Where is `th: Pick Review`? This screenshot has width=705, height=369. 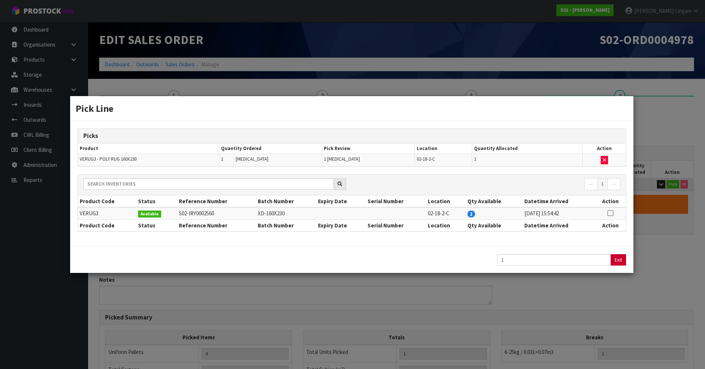 th: Pick Review is located at coordinates (368, 149).